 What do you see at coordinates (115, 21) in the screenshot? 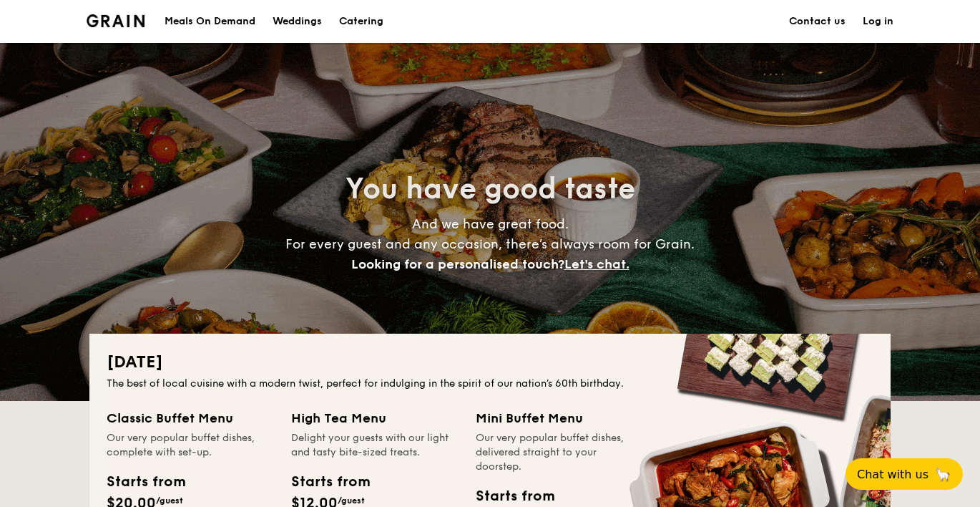
I see `img: Grain` at bounding box center [115, 21].